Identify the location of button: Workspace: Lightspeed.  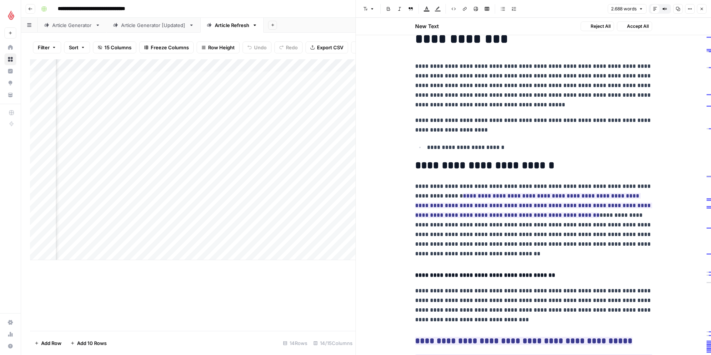
(10, 15).